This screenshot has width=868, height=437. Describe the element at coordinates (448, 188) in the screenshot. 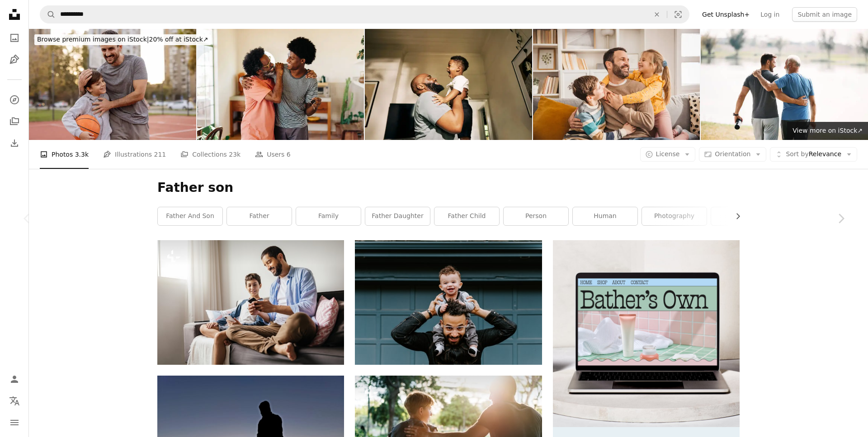

I see `h1: Father son` at that location.